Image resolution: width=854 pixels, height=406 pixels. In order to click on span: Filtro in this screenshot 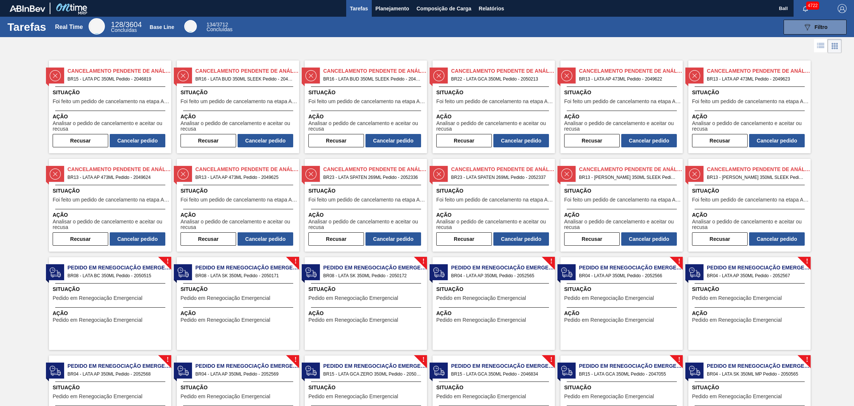, I will do `click(821, 27)`.